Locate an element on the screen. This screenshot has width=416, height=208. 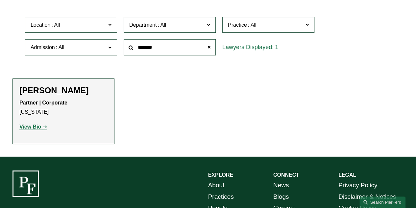
strong: Partner | Corporate is located at coordinates (43, 102).